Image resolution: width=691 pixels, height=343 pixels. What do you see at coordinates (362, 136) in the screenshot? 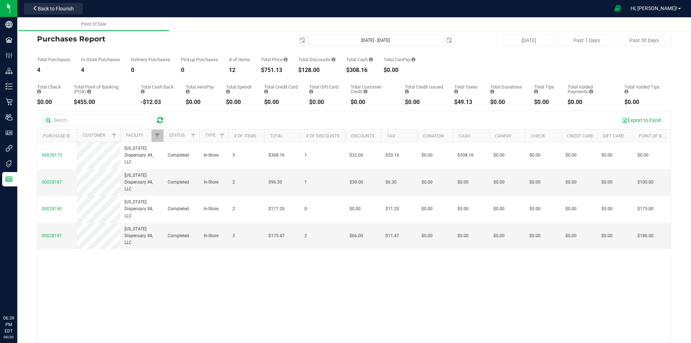
I see `a: Discounts` at bounding box center [362, 136].